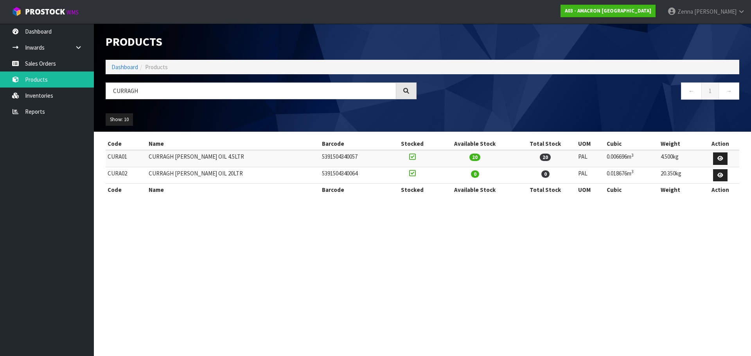 The width and height of the screenshot is (751, 356). What do you see at coordinates (16, 11) in the screenshot?
I see `img: cube-alt.png` at bounding box center [16, 11].